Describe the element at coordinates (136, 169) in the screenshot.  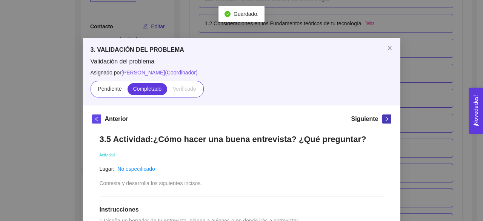
I see `a: No especificado` at that location.